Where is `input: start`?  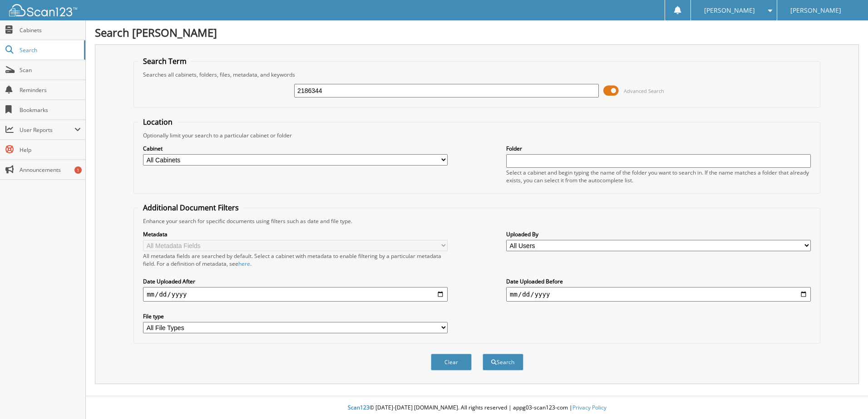 input: start is located at coordinates (295, 294).